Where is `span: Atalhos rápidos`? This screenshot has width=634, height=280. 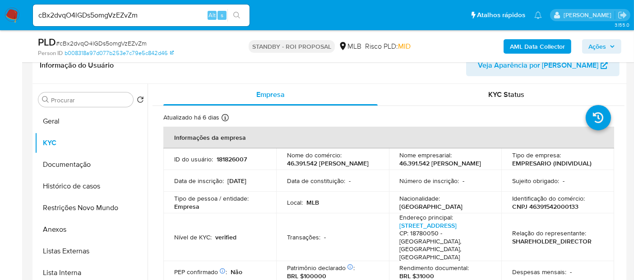 span: Atalhos rápidos is located at coordinates (501, 15).